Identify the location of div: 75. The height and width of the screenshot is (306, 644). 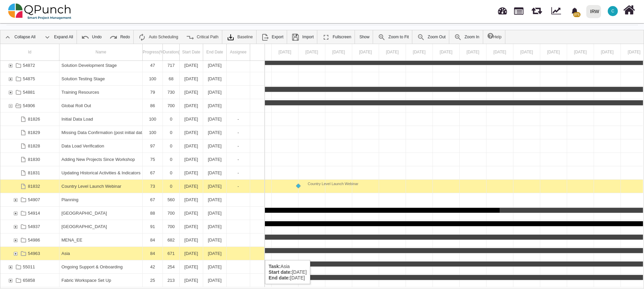
(153, 159).